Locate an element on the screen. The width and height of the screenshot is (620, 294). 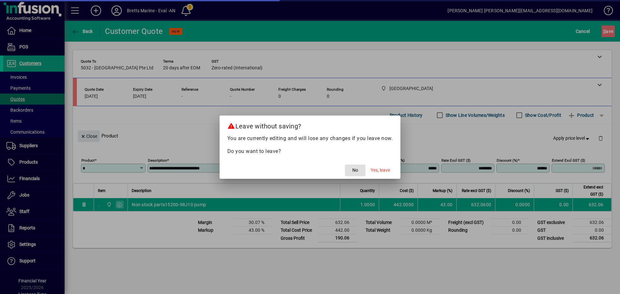
span: No is located at coordinates (355, 170).